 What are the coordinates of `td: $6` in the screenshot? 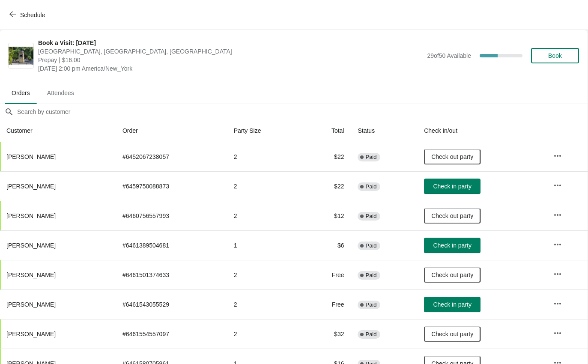 It's located at (326, 245).